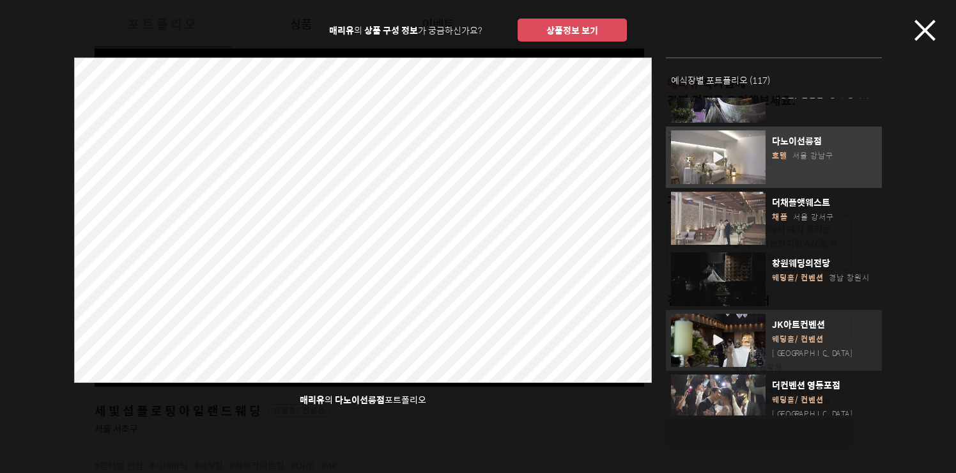 The height and width of the screenshot is (473, 956). I want to click on span: 서울 강남구, so click(813, 155).